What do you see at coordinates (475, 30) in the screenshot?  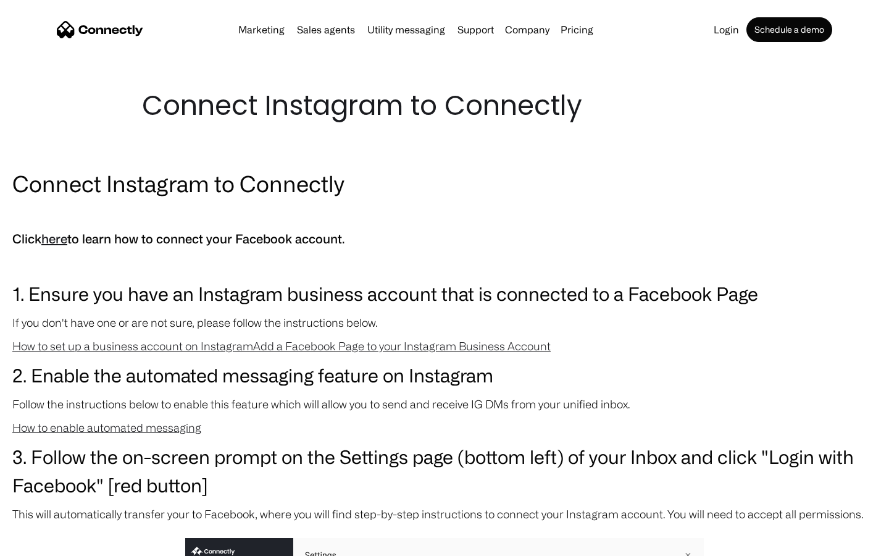 I see `a: Support` at bounding box center [475, 30].